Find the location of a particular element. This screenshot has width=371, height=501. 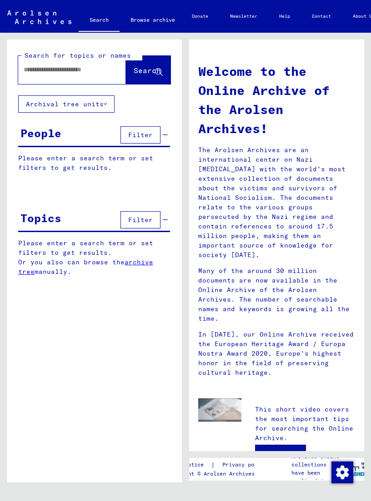

a: Open video is located at coordinates (281, 454).